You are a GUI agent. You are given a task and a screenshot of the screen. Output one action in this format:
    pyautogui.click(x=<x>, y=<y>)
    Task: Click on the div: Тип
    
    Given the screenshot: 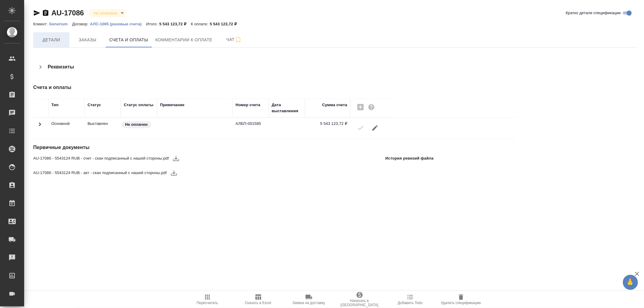 What is the action you would take?
    pyautogui.click(x=55, y=105)
    